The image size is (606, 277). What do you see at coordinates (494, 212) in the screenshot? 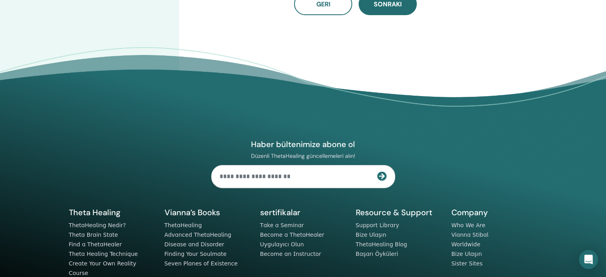
I see `h5: Company` at bounding box center [494, 212].